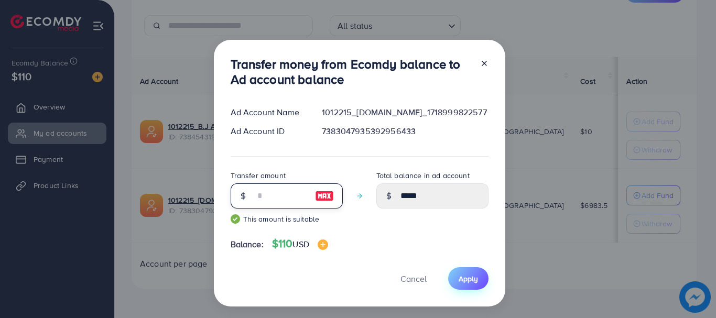 This screenshot has height=318, width=716. Describe the element at coordinates (247, 244) in the screenshot. I see `span: Balance:` at that location.